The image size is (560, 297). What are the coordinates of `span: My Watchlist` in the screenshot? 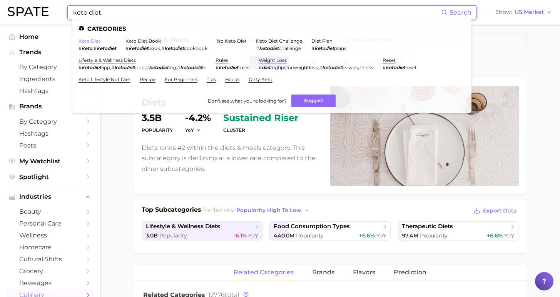 It's located at (50, 161).